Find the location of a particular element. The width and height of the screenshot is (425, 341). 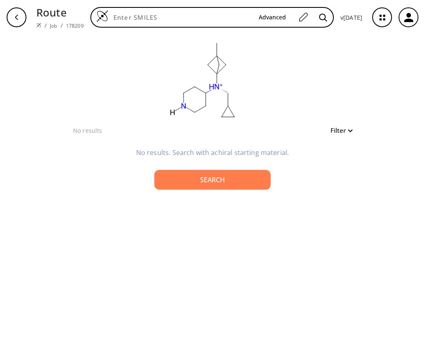

img: Logo Spaya is located at coordinates (102, 16).